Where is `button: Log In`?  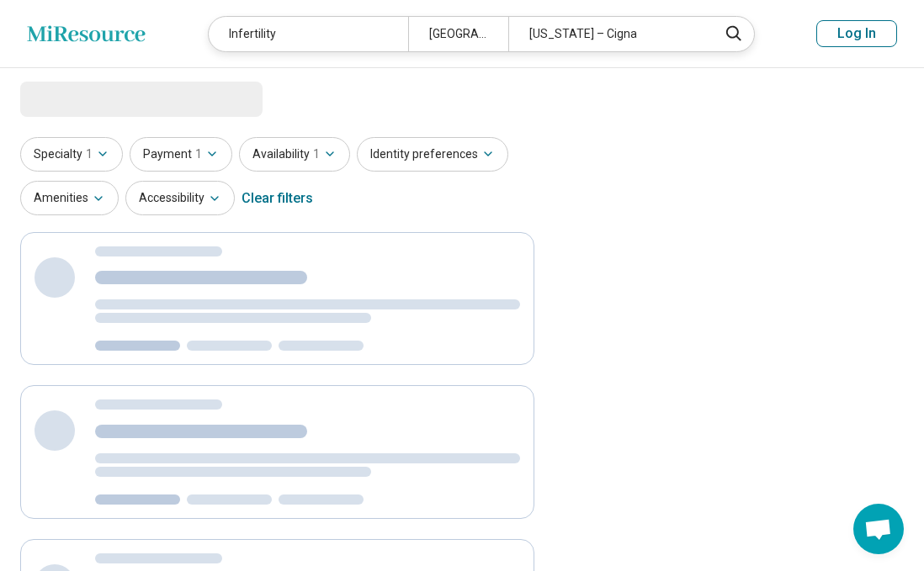
button: Log In is located at coordinates (856, 33).